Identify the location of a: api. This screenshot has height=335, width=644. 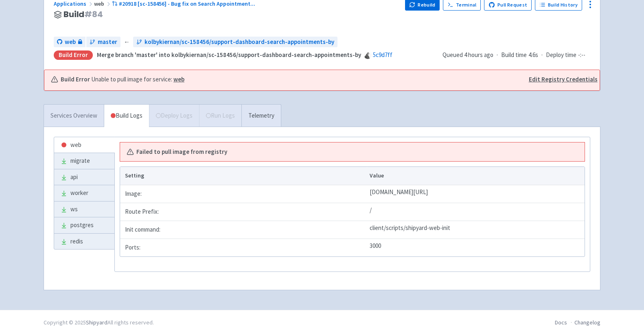
(85, 177).